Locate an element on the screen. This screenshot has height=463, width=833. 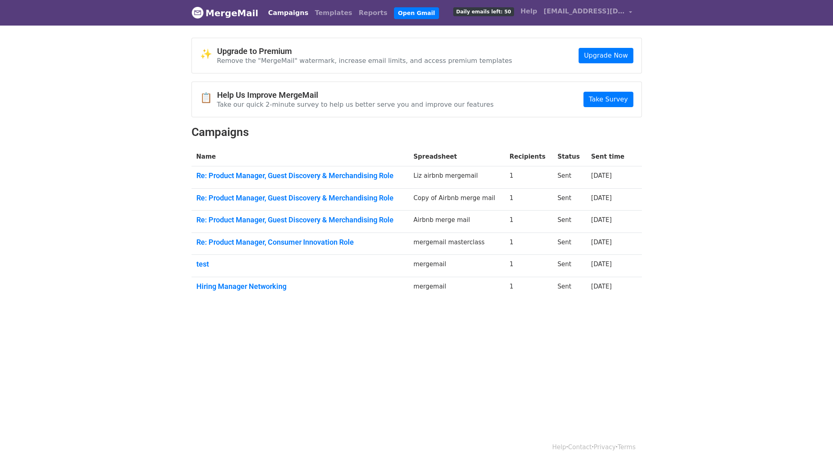
a: Daily emails left: 50 is located at coordinates (483, 11).